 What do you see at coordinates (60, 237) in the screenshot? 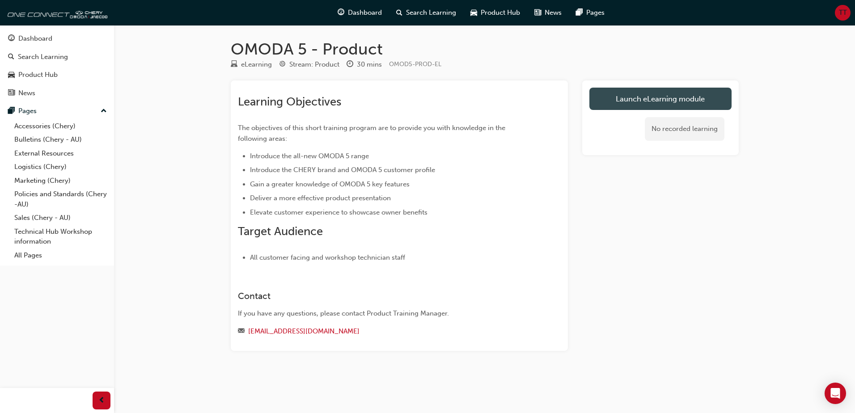
I see `a: Technical Hub Workshop information` at bounding box center [60, 237].